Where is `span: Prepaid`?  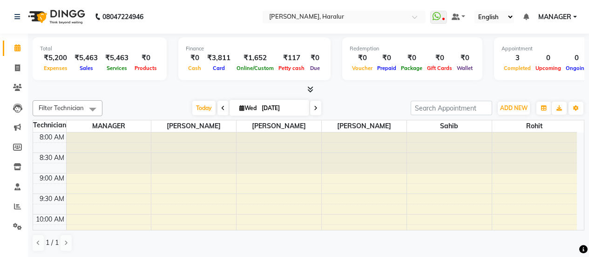
span: Prepaid is located at coordinates (387, 68).